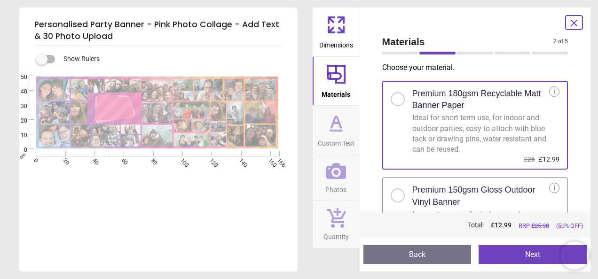 The image size is (598, 279). Describe the element at coordinates (533, 255) in the screenshot. I see `button: Next` at that location.